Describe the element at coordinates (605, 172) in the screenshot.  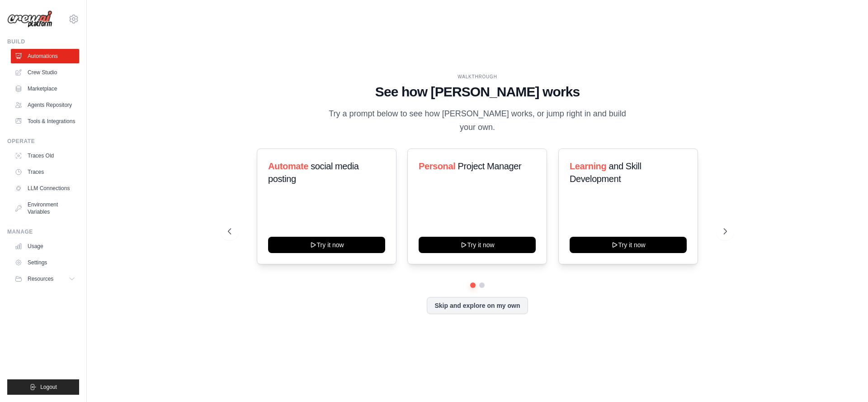
I see `span: and Skill Development` at that location.